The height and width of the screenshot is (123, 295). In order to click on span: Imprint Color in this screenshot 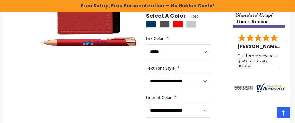, I will do `click(159, 98)`.